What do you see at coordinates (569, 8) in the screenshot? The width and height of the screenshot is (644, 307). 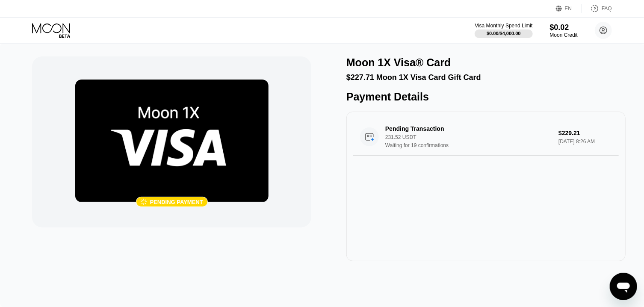 I see `div: EN` at bounding box center [569, 8].